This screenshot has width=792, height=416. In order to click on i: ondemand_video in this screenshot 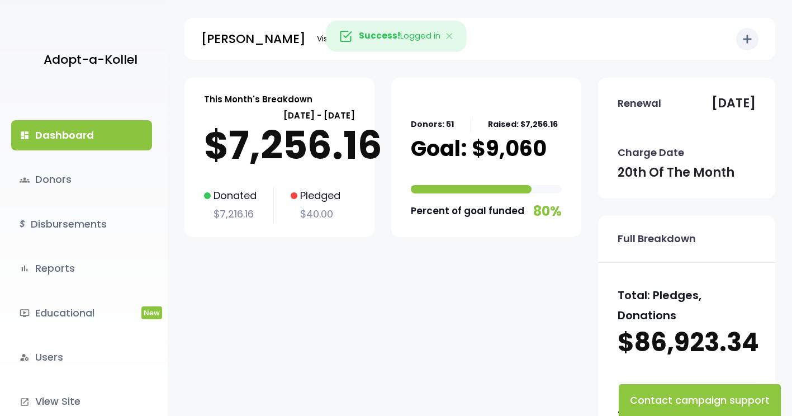, I will do `click(25, 313)`.